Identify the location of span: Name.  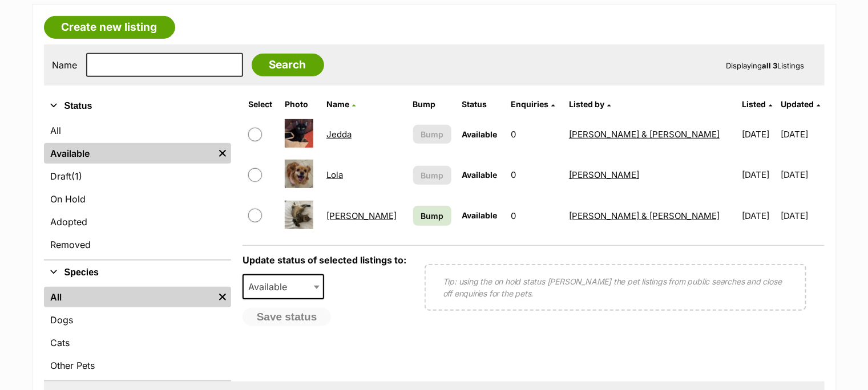
(338, 104).